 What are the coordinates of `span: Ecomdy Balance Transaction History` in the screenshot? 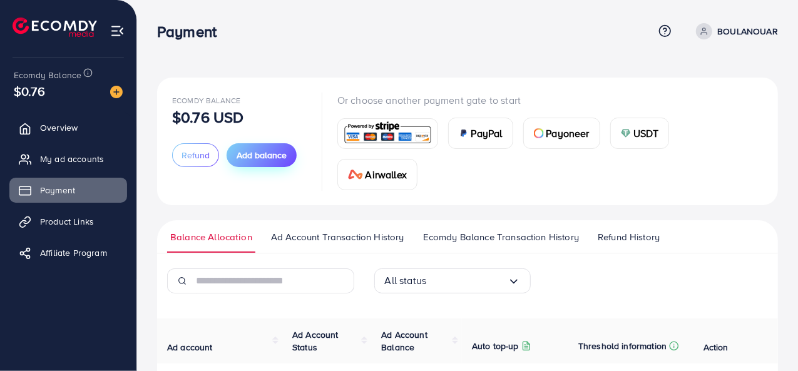 It's located at (500, 237).